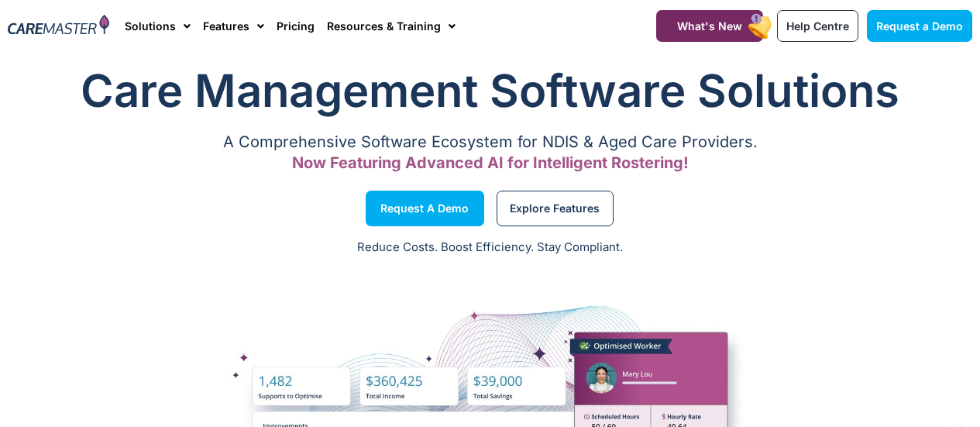  Describe the element at coordinates (489, 91) in the screenshot. I see `h1: Care Management Software Solutions` at that location.